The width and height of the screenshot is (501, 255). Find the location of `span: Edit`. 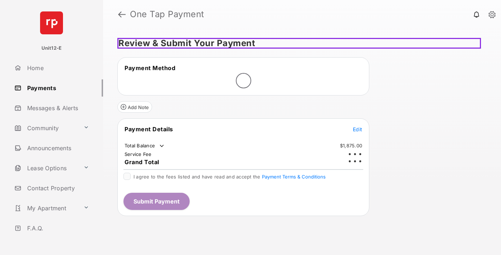

span: Edit is located at coordinates (357, 129).